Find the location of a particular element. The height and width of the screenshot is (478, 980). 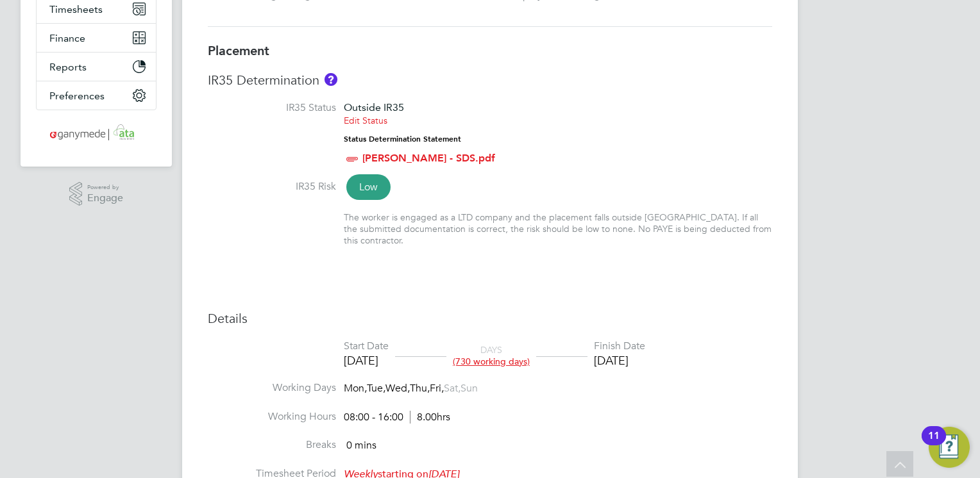

span: Tue, is located at coordinates (376, 388).